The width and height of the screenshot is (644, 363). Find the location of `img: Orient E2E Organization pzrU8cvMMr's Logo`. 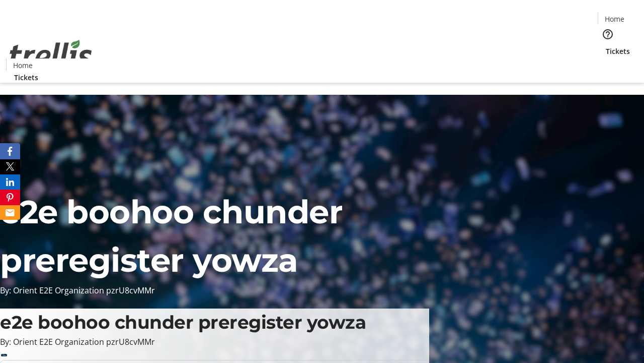

img: Orient E2E Organization pzrU8cvMMr's Logo is located at coordinates (51, 54).